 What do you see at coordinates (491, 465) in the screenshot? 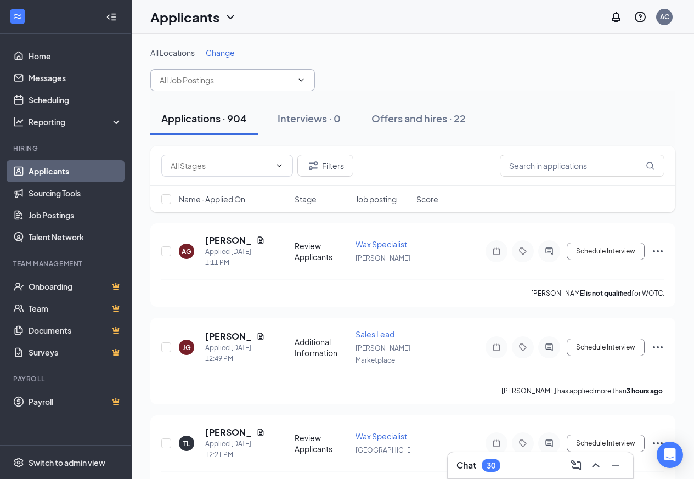
I see `div: 30` at bounding box center [491, 465].